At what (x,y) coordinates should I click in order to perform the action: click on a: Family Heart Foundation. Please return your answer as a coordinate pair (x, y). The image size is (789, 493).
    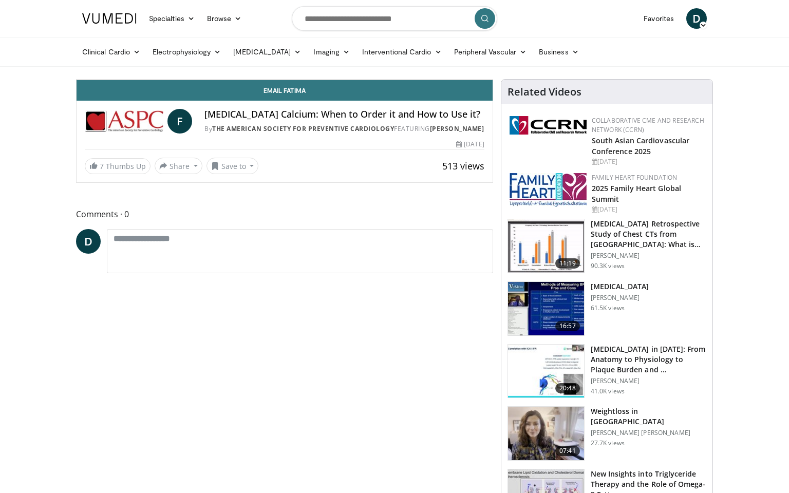
    Looking at the image, I should click on (634, 177).